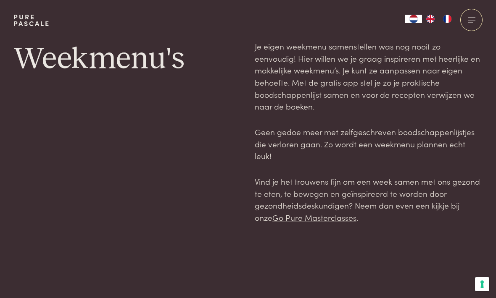  What do you see at coordinates (32, 20) in the screenshot?
I see `a: PurePascale` at bounding box center [32, 20].